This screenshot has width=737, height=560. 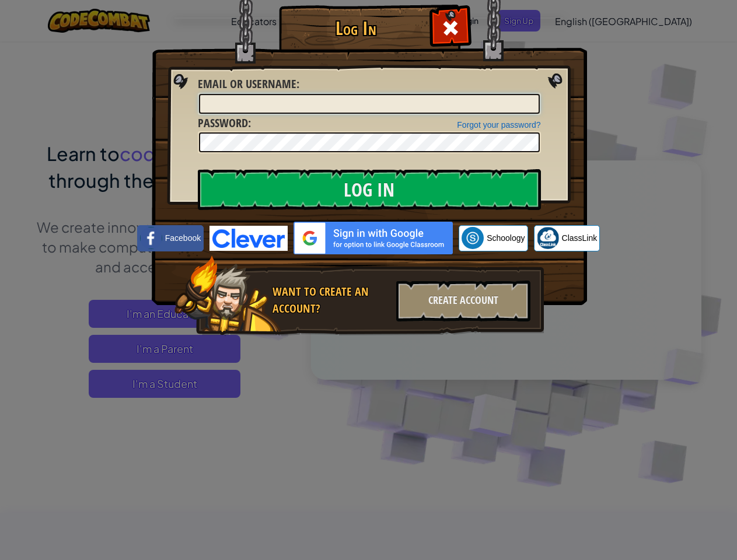 What do you see at coordinates (151, 238) in the screenshot?
I see `img: facebook_small.png` at bounding box center [151, 238].